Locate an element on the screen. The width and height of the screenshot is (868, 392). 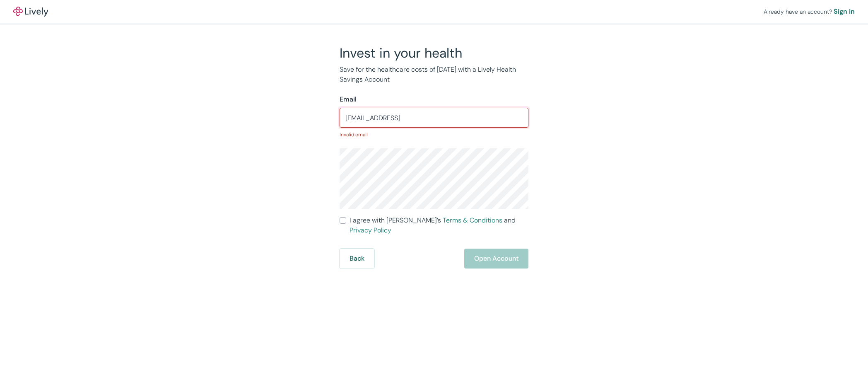
p: Invalid email is located at coordinates (434, 135).